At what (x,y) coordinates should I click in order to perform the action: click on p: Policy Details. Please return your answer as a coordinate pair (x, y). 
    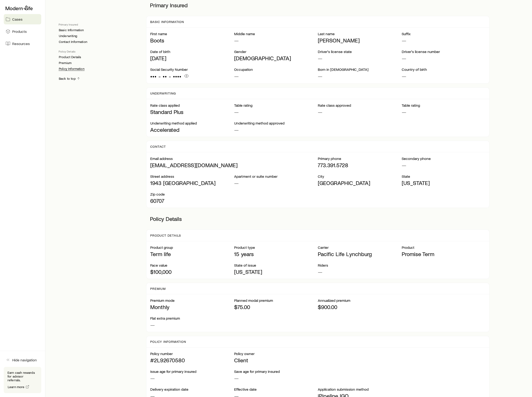
    Looking at the image, I should click on (99, 52).